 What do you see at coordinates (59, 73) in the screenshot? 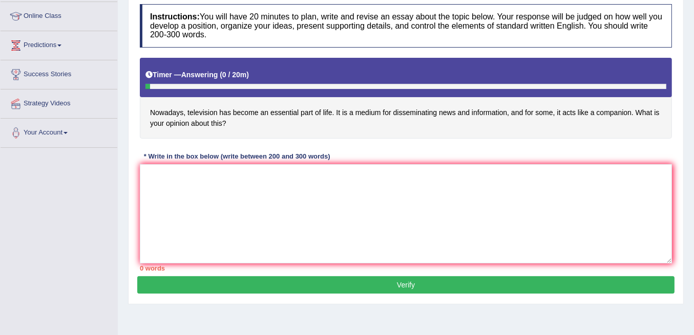
I see `a: Success Stories` at bounding box center [59, 73].